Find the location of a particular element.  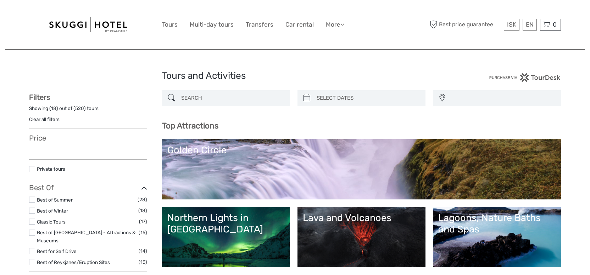

span: (18) is located at coordinates (142, 210).